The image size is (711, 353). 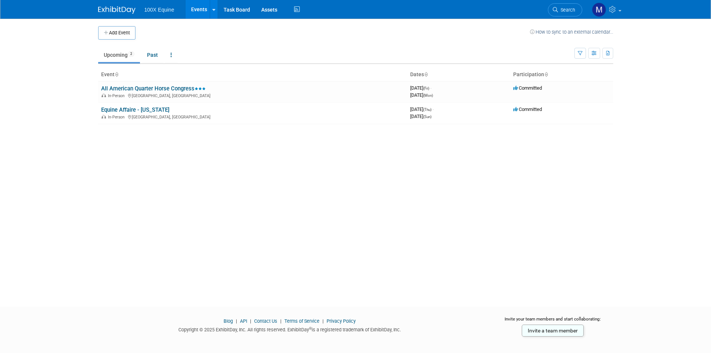 What do you see at coordinates (426, 88) in the screenshot?
I see `span: (Fri)` at bounding box center [426, 88].